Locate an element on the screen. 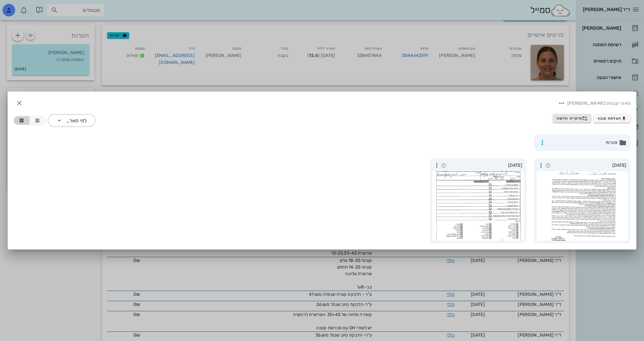 The image size is (644, 341). span: תיקייה חדשה is located at coordinates (572, 118).